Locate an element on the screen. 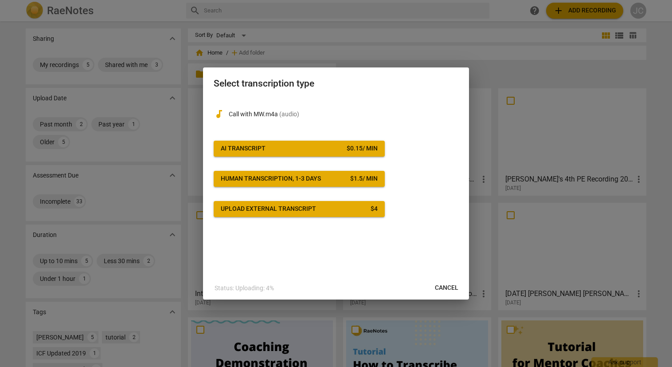  button: AI Transcript$0.15/ min is located at coordinates (299, 148).